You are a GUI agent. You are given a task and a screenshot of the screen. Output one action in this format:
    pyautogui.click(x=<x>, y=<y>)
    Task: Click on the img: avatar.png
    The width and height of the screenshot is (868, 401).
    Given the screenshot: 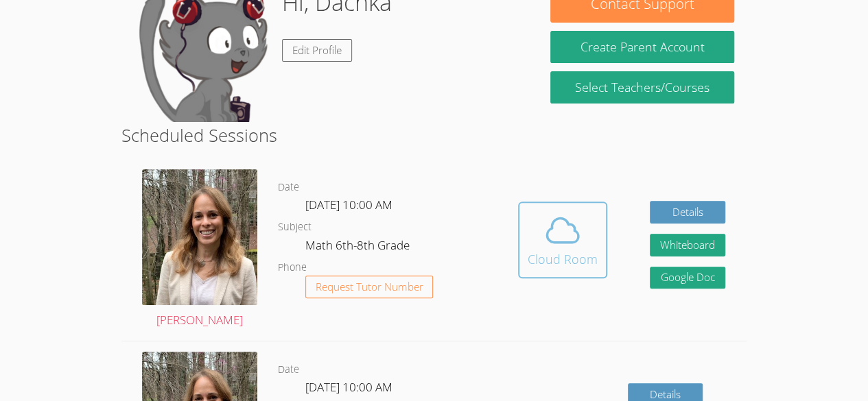 What is the action you would take?
    pyautogui.click(x=200, y=236)
    